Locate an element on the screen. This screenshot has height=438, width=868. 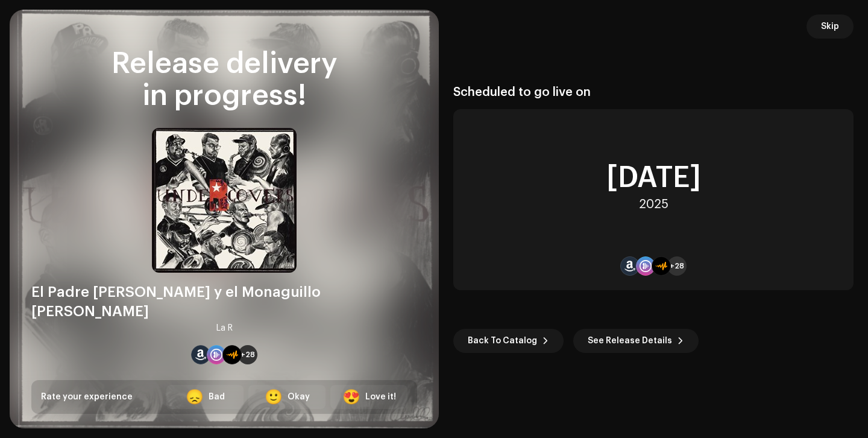
div: Love it! is located at coordinates (381, 397).